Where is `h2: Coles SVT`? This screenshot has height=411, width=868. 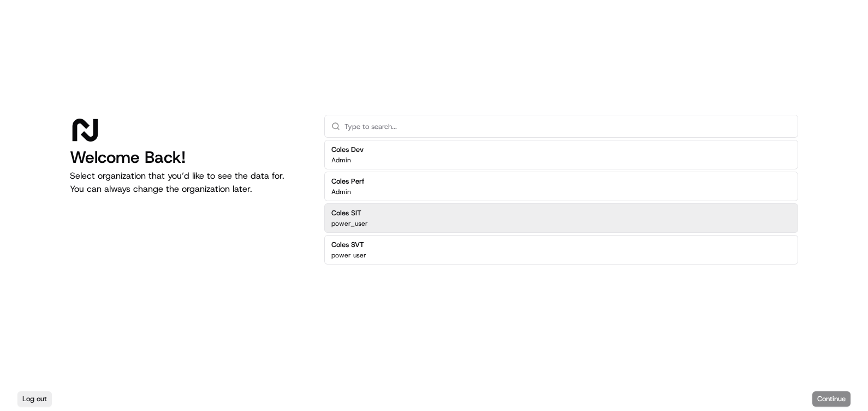
h2: Coles SVT is located at coordinates (348, 245).